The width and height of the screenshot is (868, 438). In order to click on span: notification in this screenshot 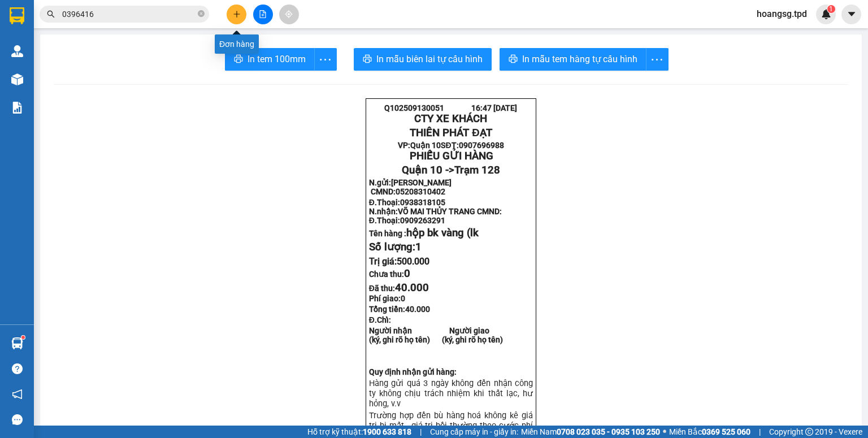, I will do `click(17, 394)`.